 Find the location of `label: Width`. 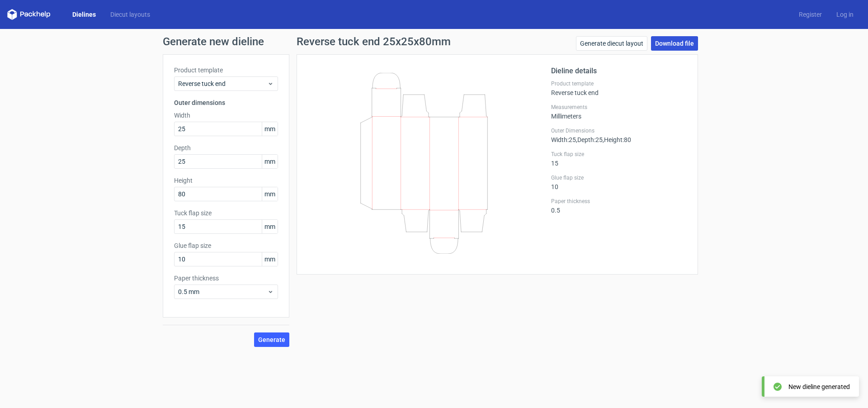

label: Width is located at coordinates (226, 116).